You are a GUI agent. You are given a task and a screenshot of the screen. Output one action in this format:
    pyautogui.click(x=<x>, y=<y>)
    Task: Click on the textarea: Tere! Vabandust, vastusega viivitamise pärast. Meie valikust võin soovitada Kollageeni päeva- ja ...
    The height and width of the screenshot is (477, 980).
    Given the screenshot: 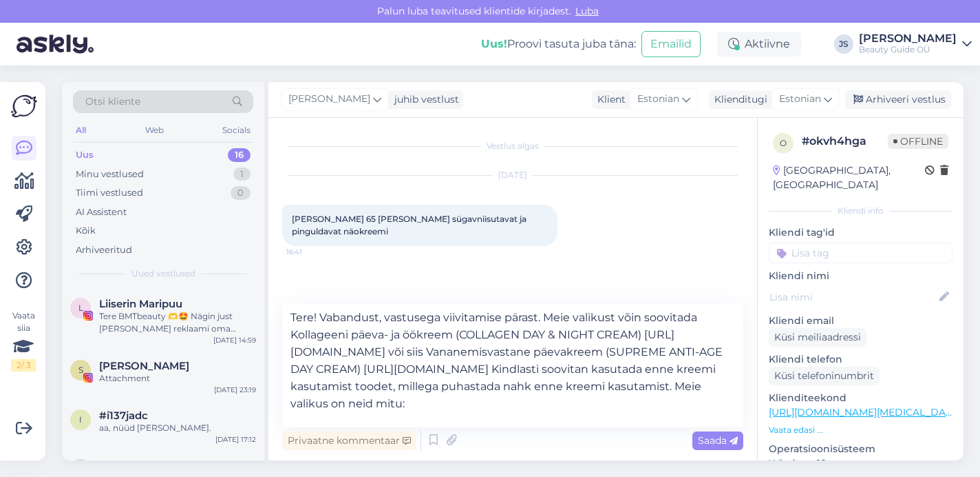 What is the action you would take?
    pyautogui.click(x=512, y=365)
    